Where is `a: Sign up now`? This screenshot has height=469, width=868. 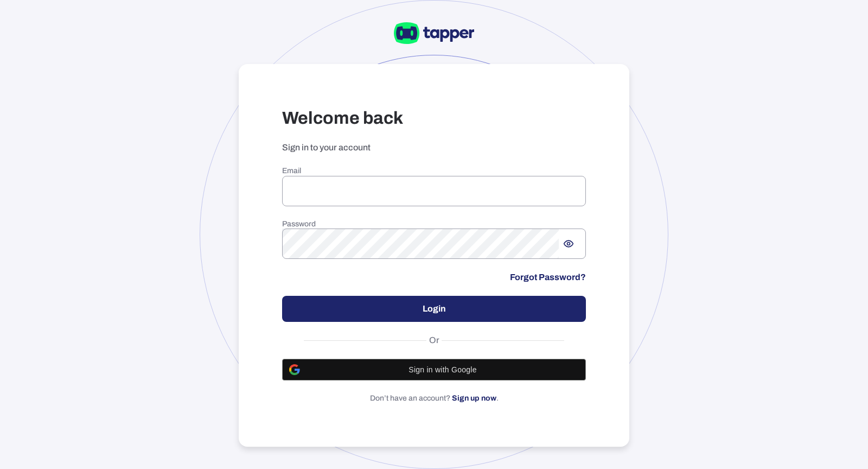 a: Sign up now is located at coordinates (474, 398).